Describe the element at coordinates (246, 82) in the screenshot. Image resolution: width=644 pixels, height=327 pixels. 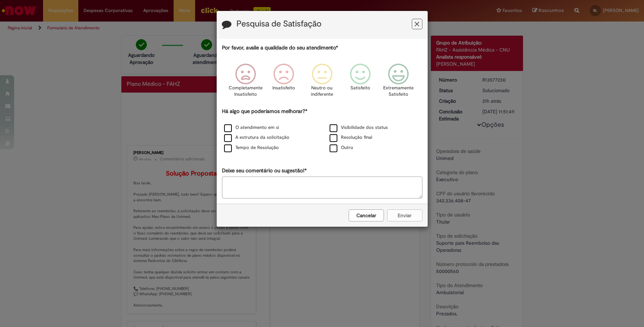
I see `div: Completamente Insatisfeito` at that location.